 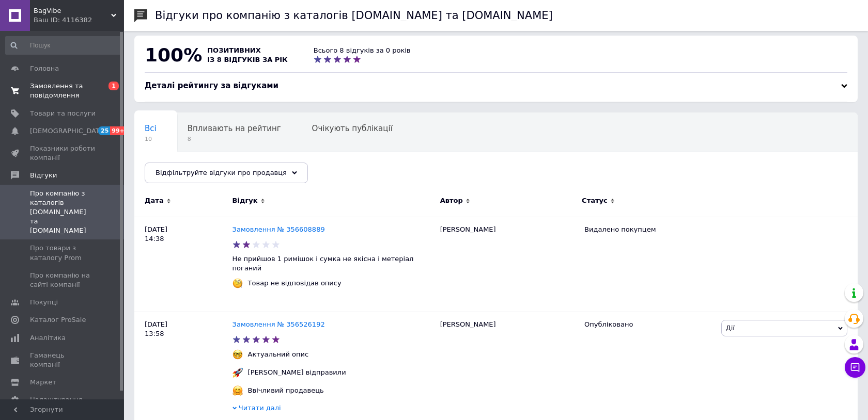 What do you see at coordinates (221, 173) in the screenshot?
I see `span: Відфільтруйте відгуки про продавця` at bounding box center [221, 173].